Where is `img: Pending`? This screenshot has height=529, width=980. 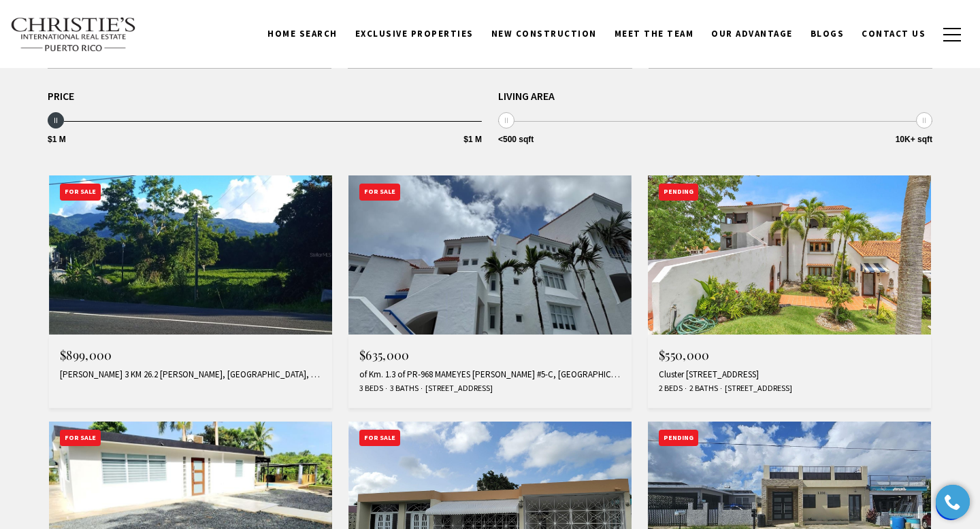
img: Pending is located at coordinates (789, 255).